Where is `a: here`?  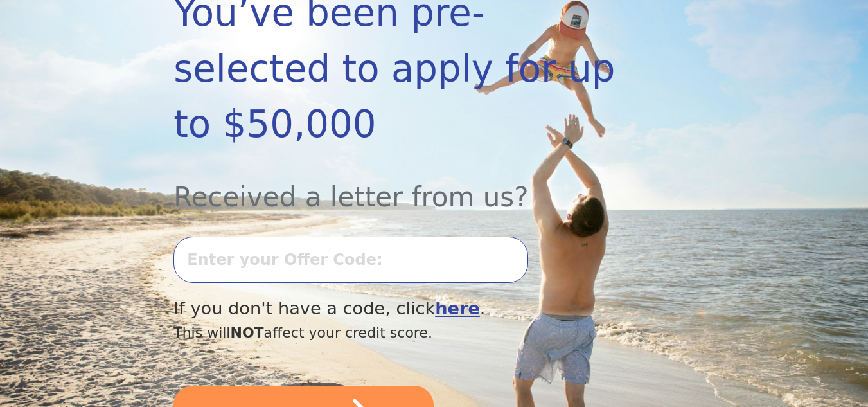 a: here is located at coordinates (458, 308).